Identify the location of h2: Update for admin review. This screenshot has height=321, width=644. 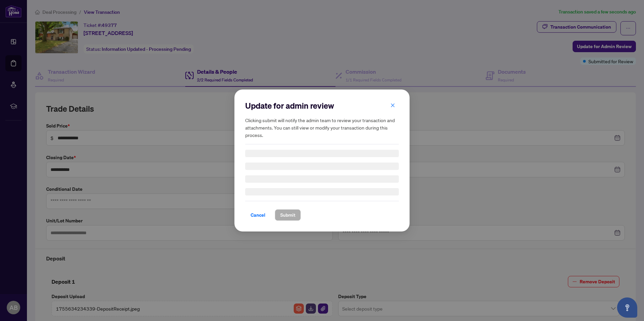
(322, 106).